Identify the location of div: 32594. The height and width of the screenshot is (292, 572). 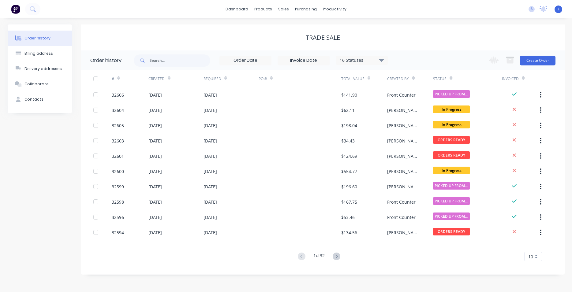
(118, 233).